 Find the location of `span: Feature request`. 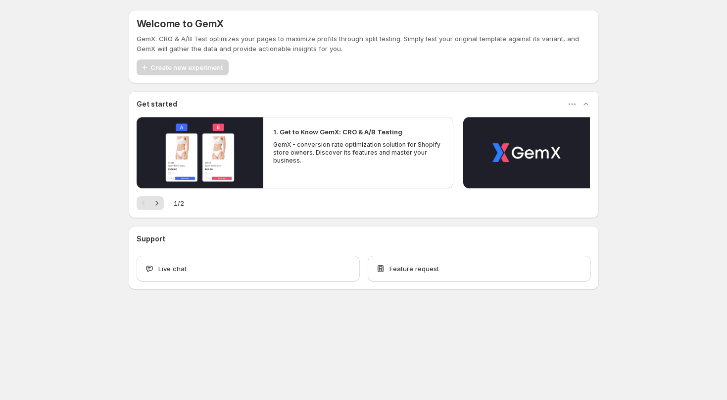

span: Feature request is located at coordinates (414, 268).